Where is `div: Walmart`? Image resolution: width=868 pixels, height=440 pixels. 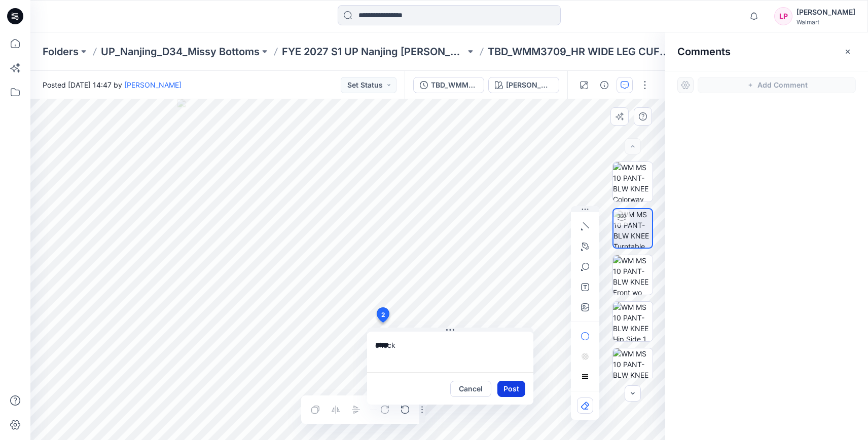
div: Walmart is located at coordinates (825, 22).